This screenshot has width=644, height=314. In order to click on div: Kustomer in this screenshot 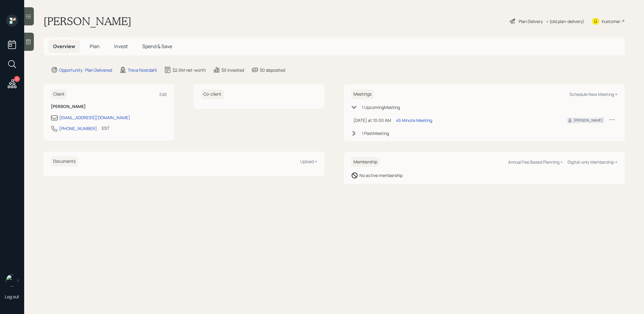, I will do `click(611, 21)`.